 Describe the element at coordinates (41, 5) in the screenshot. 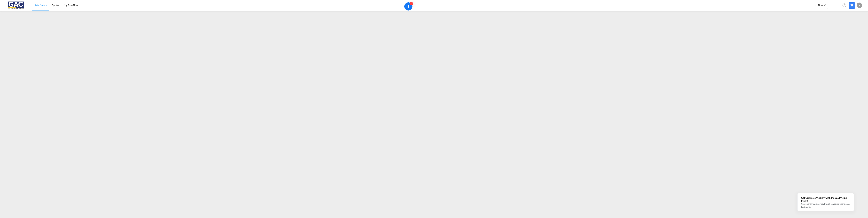

I see `span: Rate Search` at that location.